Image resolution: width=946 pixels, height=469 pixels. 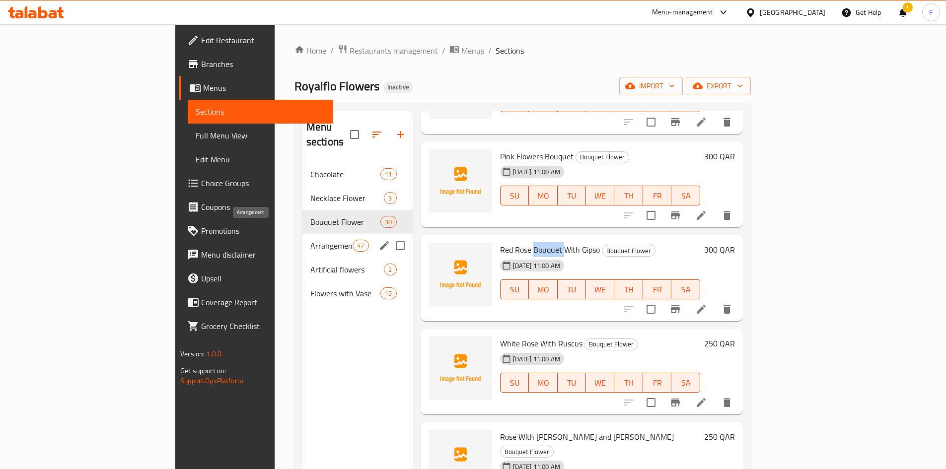 What do you see at coordinates (211, 381) in the screenshot?
I see `a: Support.OpsPlatform` at bounding box center [211, 381].